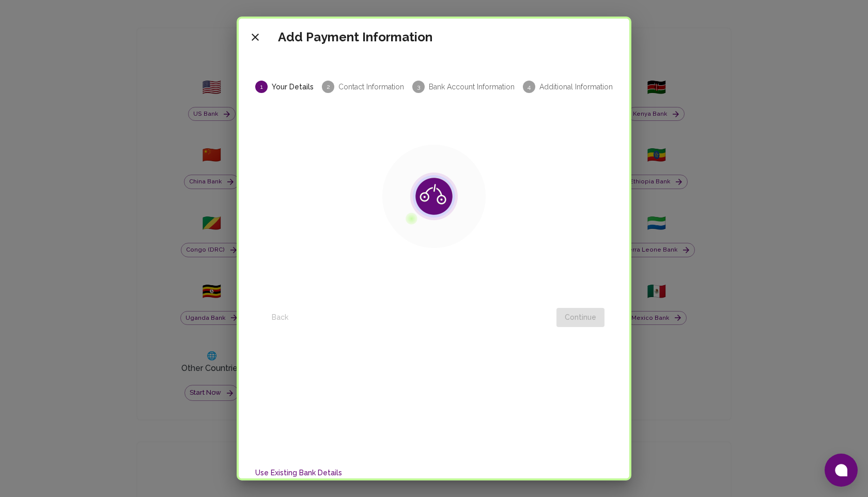 The width and height of the screenshot is (868, 497). What do you see at coordinates (255, 37) in the screenshot?
I see `button: close` at bounding box center [255, 37].